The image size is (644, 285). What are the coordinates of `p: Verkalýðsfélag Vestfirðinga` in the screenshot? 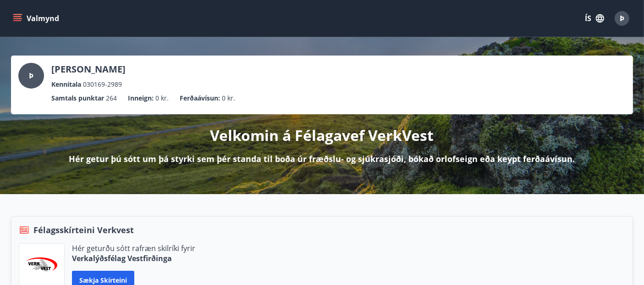 It's located at (134, 258).